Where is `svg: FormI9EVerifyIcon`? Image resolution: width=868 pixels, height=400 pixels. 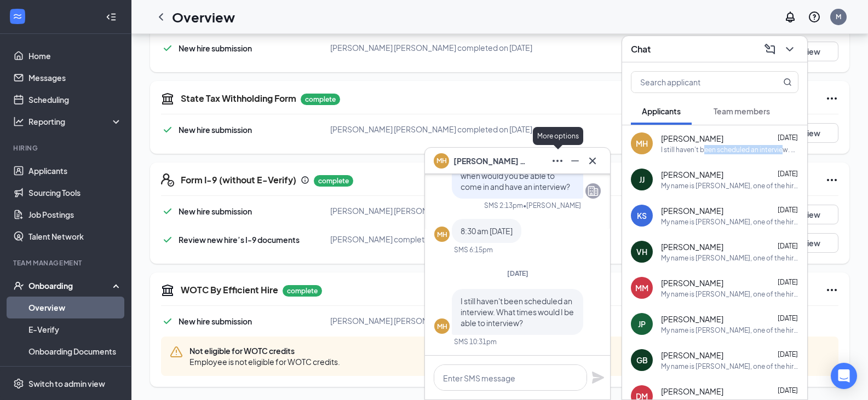
svg: FormI9EVerifyIcon is located at coordinates (167, 180).